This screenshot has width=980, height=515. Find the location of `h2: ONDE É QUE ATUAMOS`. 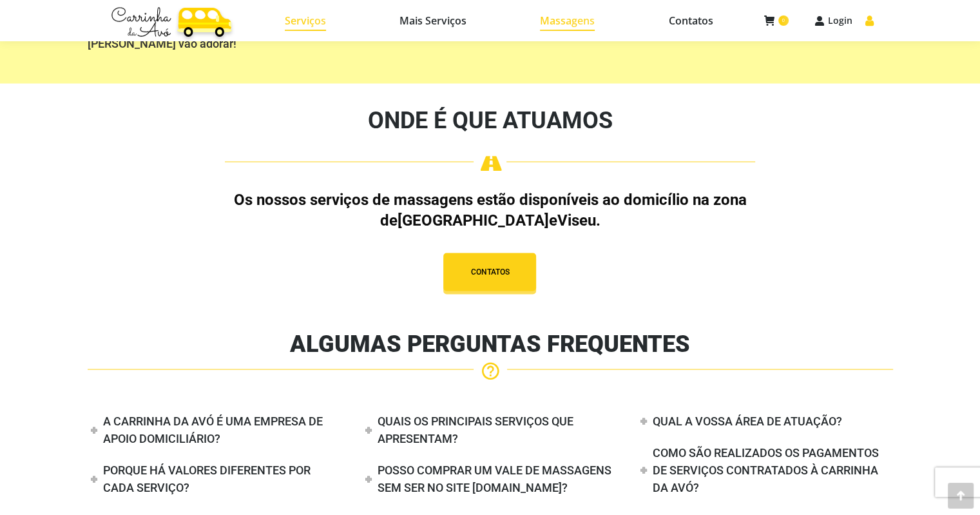

h2: ONDE É QUE ATUAMOS is located at coordinates (489, 120).